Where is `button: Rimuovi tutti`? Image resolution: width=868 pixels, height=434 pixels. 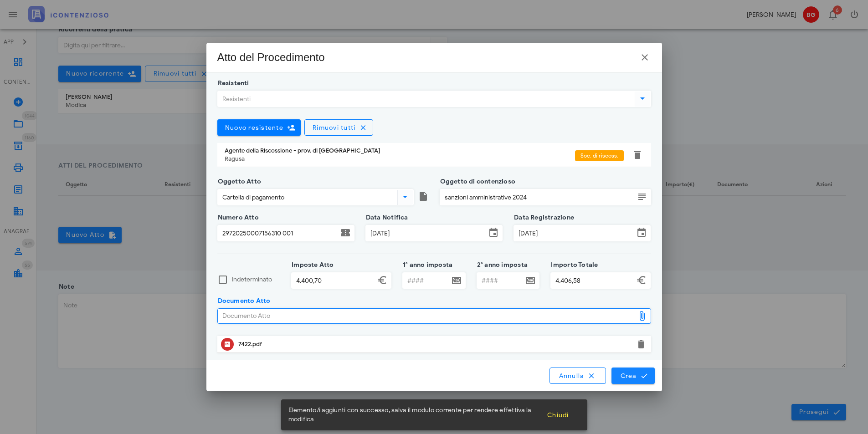
button: Rimuovi tutti is located at coordinates (339, 127).